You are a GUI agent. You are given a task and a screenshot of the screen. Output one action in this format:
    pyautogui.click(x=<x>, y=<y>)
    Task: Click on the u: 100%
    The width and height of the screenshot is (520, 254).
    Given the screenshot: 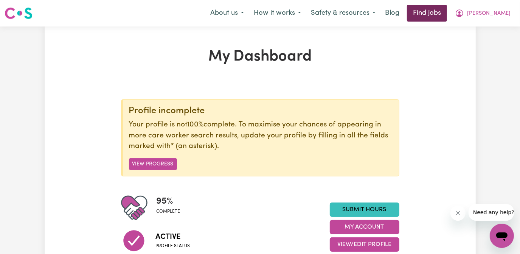 What is the action you would take?
    pyautogui.click(x=196, y=124)
    